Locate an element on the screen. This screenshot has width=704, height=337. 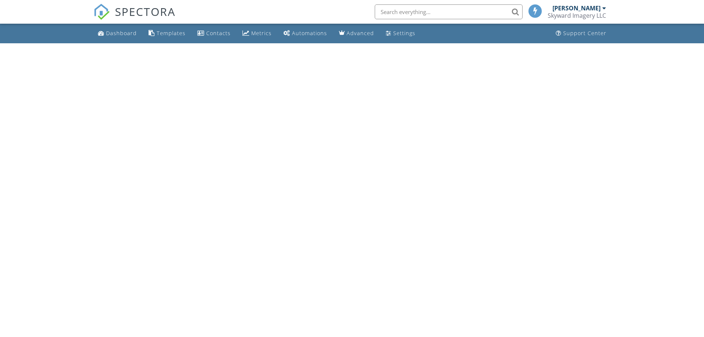
div: Skyward Imagery LLC is located at coordinates (577, 16).